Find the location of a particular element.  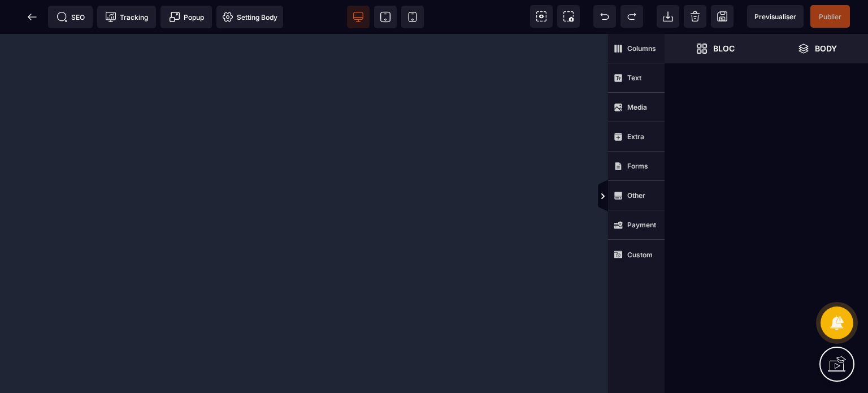

strong: Payment is located at coordinates (641, 225).